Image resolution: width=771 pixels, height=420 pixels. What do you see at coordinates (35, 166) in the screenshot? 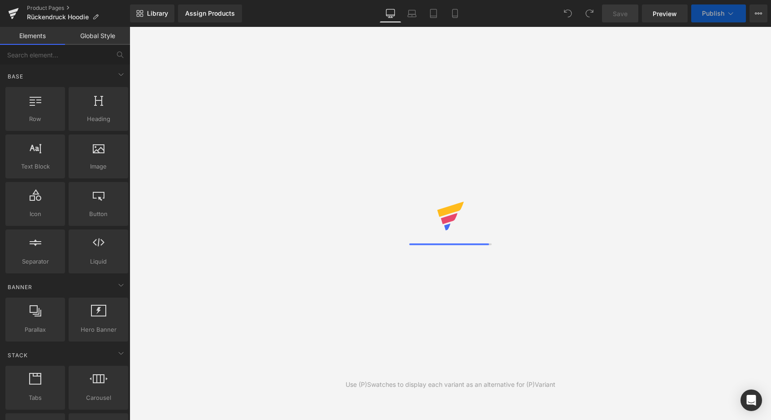
I see `span: Text Block` at bounding box center [35, 166].